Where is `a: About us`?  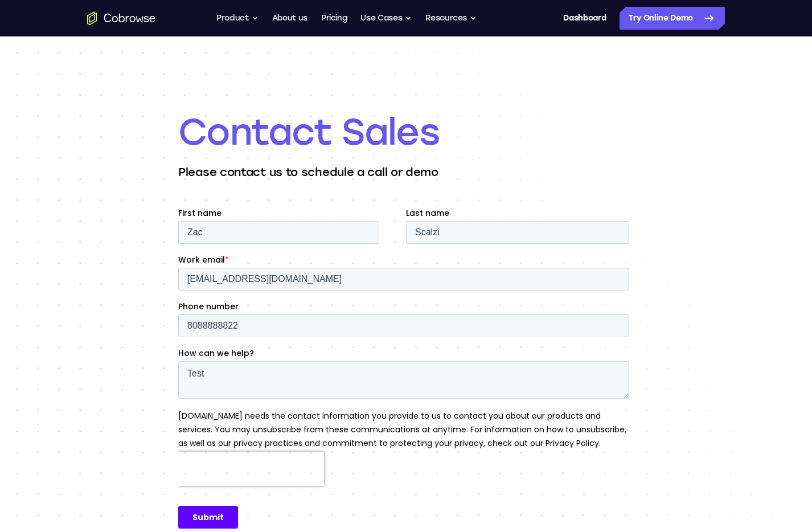
a: About us is located at coordinates (290, 18).